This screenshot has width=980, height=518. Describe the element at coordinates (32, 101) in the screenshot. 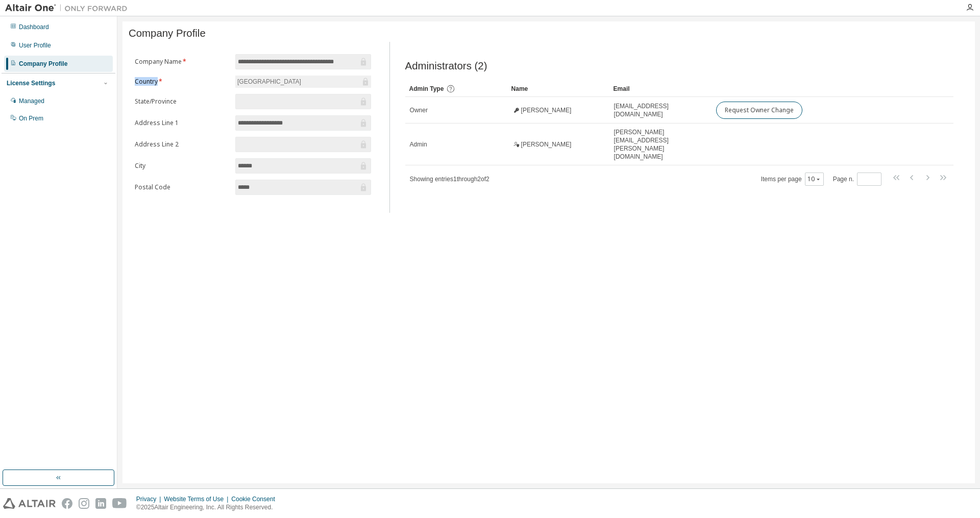

I see `div: Managed` at that location.